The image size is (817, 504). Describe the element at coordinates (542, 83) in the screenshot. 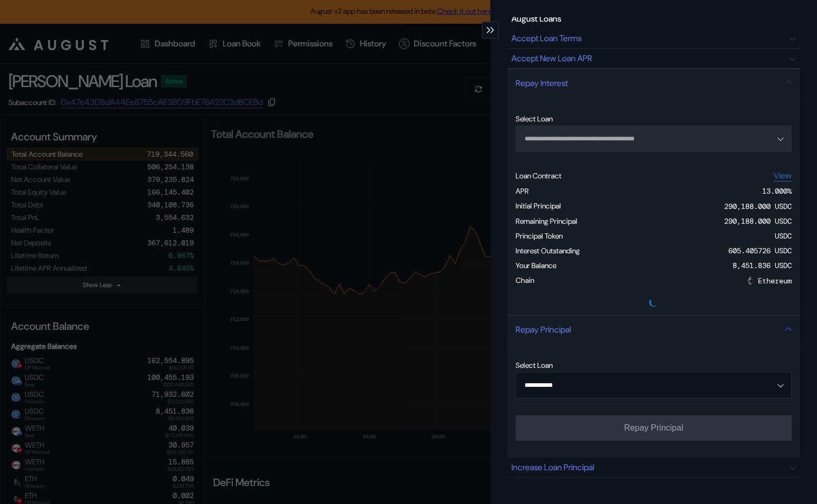

I see `div: Repay Interest` at that location.